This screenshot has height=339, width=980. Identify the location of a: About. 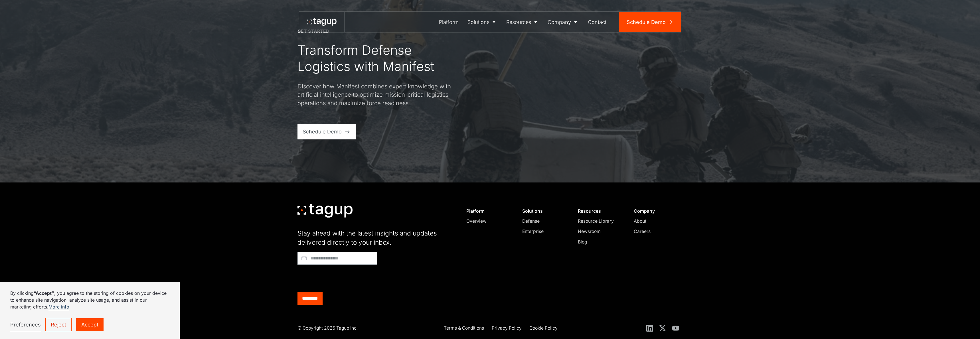
(656, 221).